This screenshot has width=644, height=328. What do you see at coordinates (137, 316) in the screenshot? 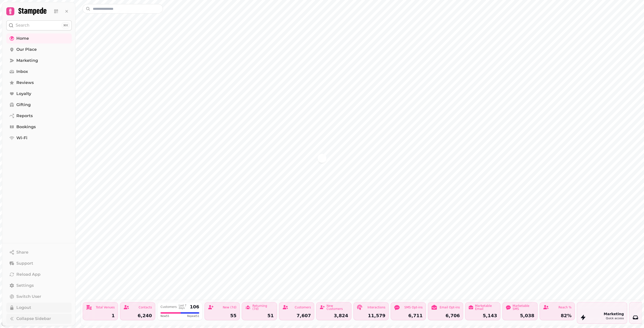
I see `div: 6,240` at bounding box center [137, 316].